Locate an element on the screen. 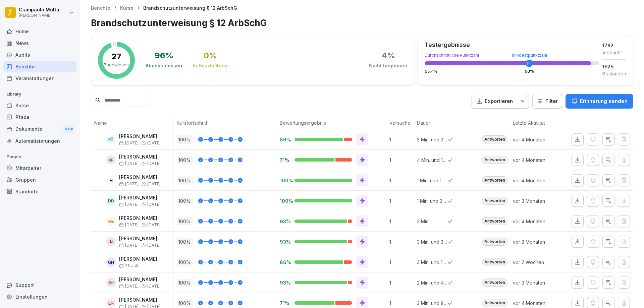 The image size is (644, 308). p: People is located at coordinates (40, 157).